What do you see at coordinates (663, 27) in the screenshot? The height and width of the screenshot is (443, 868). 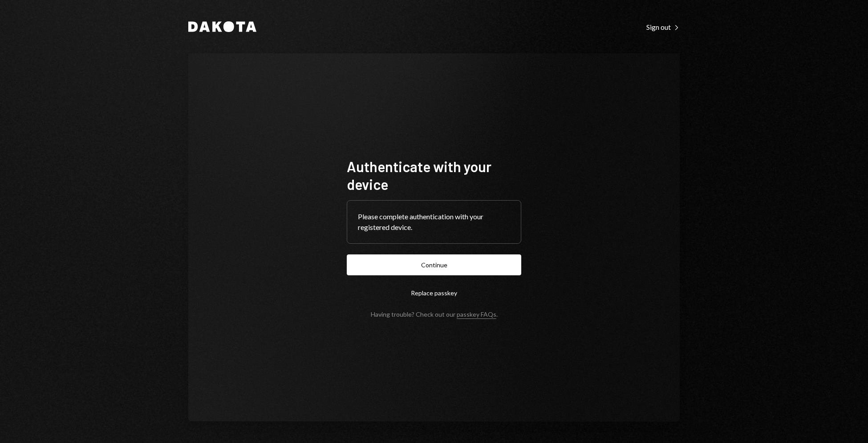 I see `div: Sign out` at bounding box center [663, 27].